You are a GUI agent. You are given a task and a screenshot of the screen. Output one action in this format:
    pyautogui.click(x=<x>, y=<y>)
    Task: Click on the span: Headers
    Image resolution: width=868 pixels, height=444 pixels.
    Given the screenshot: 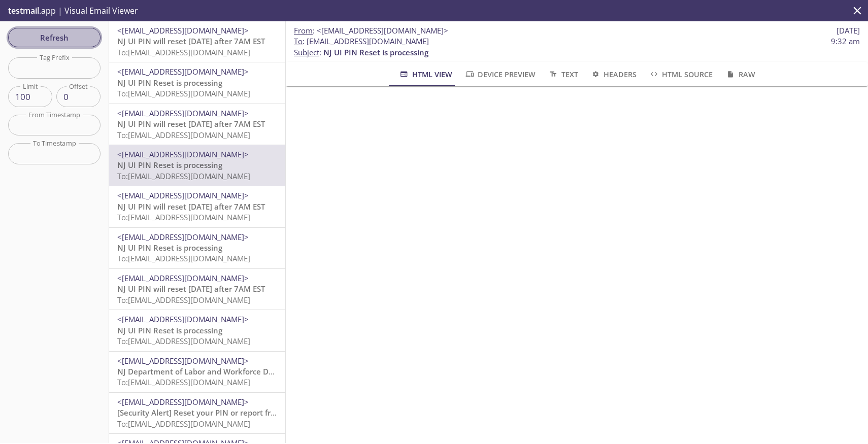 What is the action you would take?
    pyautogui.click(x=613, y=74)
    